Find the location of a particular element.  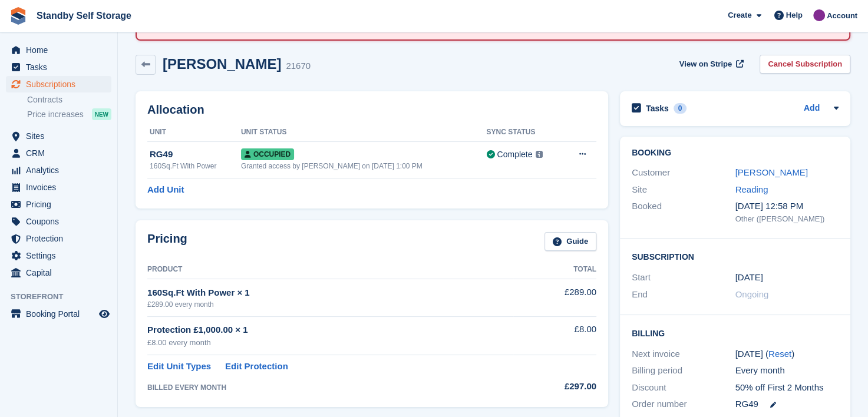

div: BILLED EVERY MONTH is located at coordinates (330, 387).